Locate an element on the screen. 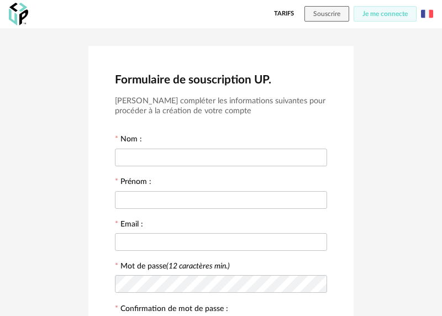 This screenshot has height=316, width=442. i: (12 caractères min.) is located at coordinates (198, 267).